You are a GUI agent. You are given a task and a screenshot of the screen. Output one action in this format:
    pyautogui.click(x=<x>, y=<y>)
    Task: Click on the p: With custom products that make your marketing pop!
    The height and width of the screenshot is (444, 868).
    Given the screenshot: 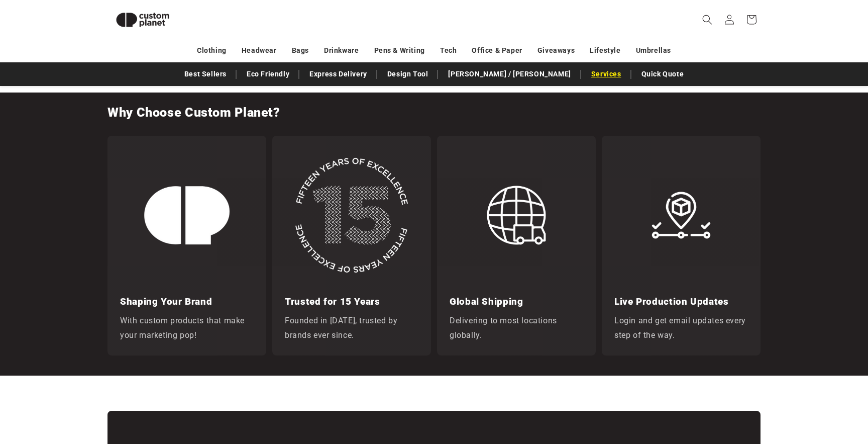 What is the action you would take?
    pyautogui.click(x=187, y=328)
    